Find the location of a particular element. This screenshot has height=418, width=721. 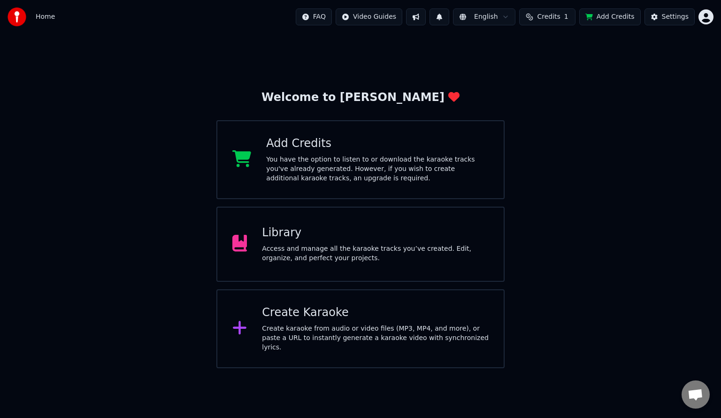

img: youka is located at coordinates (17, 17).